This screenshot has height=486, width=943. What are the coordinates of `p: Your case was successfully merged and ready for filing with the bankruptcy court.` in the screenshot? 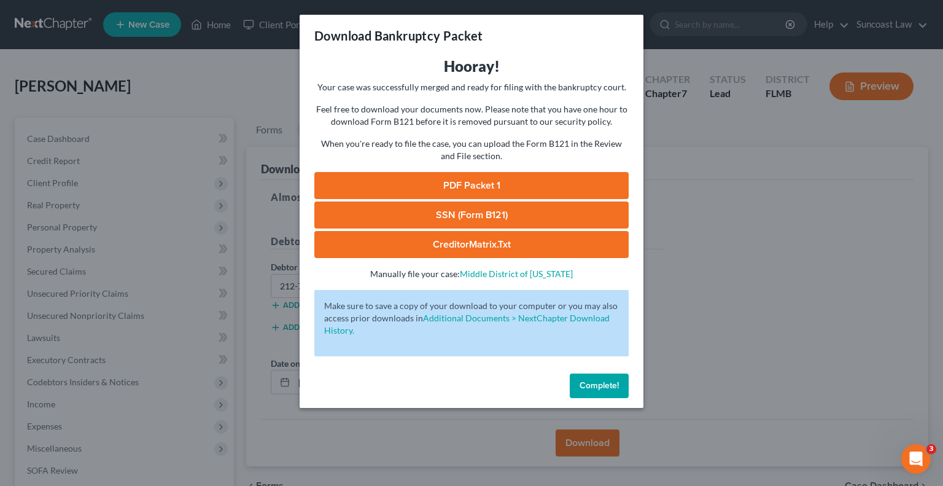 It's located at (472, 87).